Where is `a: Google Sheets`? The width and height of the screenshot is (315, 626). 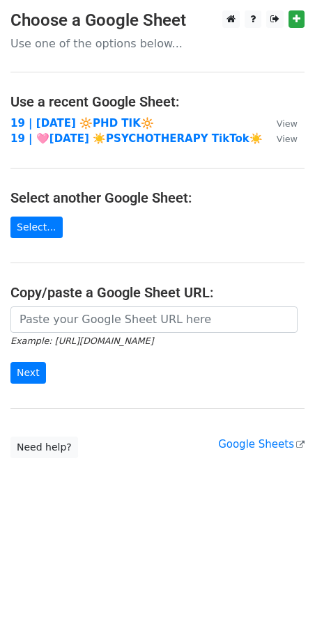 a: Google Sheets is located at coordinates (261, 444).